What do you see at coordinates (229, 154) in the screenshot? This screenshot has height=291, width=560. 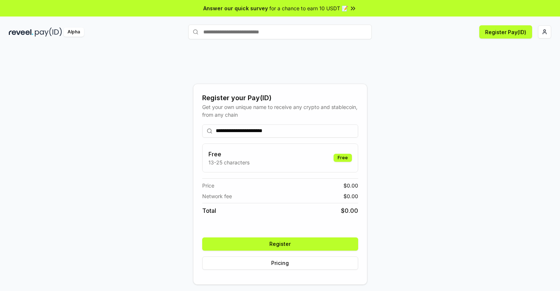 I see `h3: Free` at bounding box center [229, 154].